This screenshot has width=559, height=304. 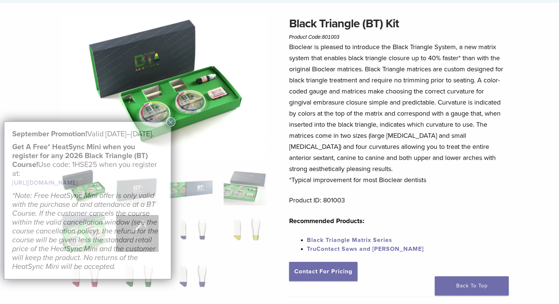 I want to click on strong: Recommended Products:, so click(x=327, y=221).